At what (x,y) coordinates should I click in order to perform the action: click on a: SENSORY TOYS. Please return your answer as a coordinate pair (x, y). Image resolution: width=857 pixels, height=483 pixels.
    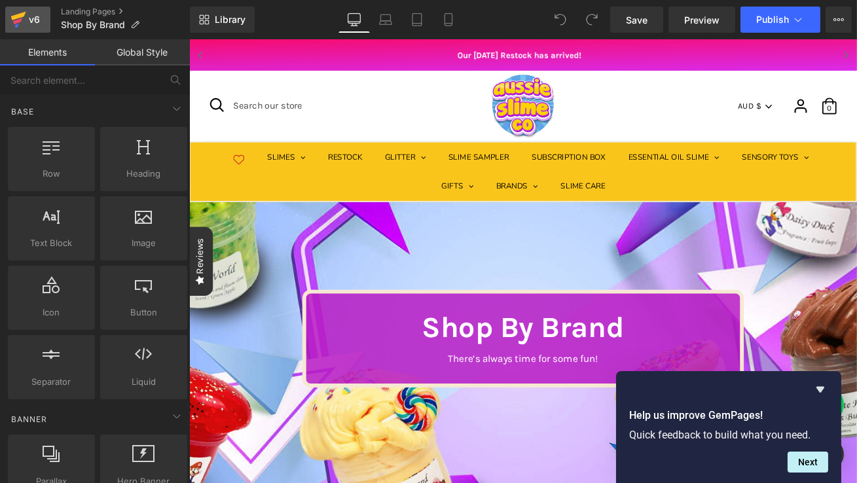
    Looking at the image, I should click on (695, 139).